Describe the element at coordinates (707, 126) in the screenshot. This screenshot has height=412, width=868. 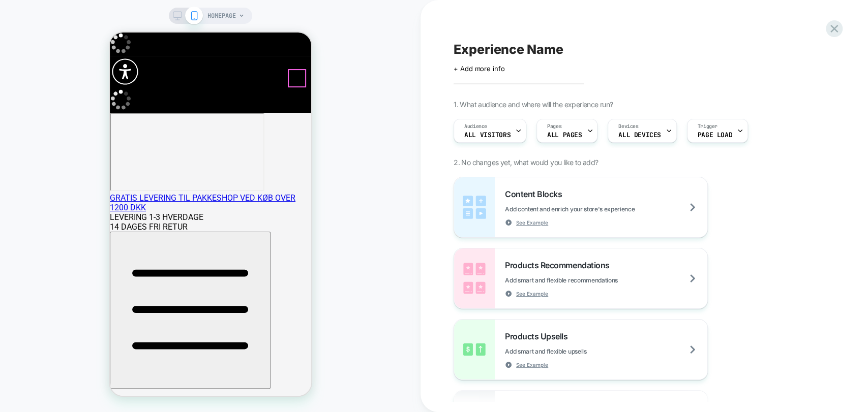
I see `span: Trigger` at that location.